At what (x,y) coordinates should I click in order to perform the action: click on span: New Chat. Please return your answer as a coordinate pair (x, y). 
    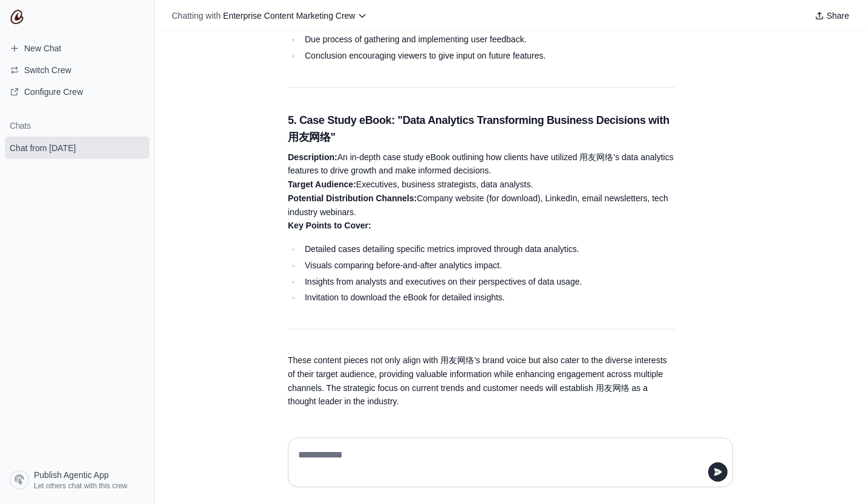
    Looking at the image, I should click on (42, 48).